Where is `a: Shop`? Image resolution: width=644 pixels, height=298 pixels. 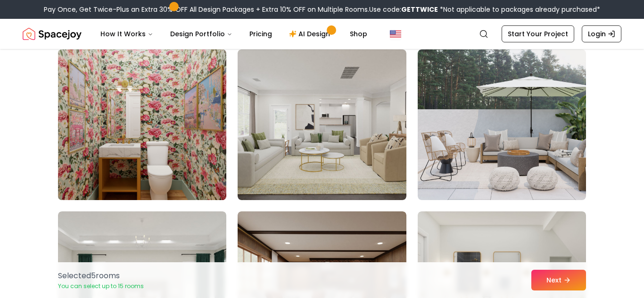 a: Shop is located at coordinates (358, 34).